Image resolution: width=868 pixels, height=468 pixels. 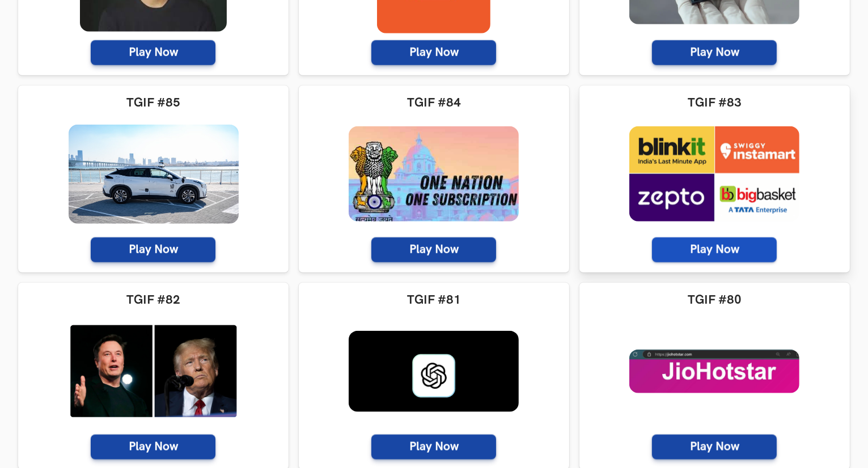 I want to click on img: tgif-85-20241206t1201.png, so click(x=153, y=174).